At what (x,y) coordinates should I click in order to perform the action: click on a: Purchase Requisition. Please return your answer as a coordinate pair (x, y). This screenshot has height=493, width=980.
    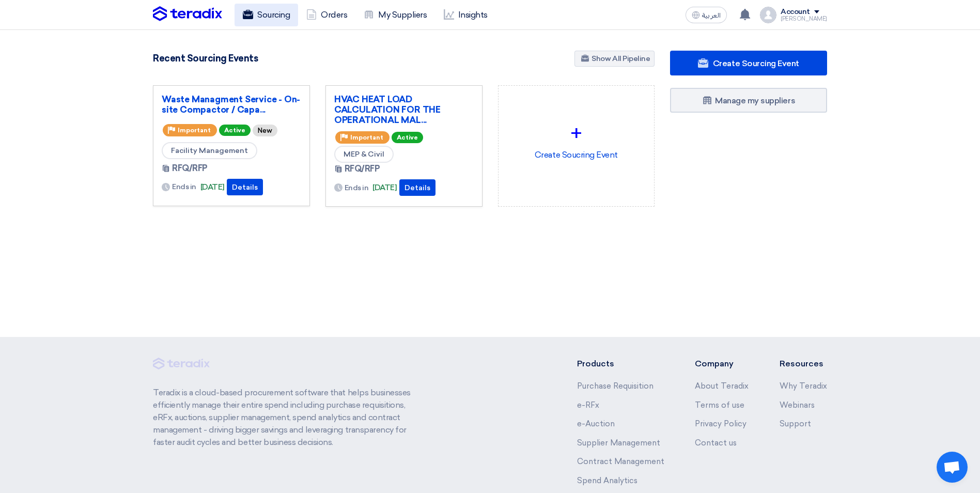
    Looking at the image, I should click on (615, 386).